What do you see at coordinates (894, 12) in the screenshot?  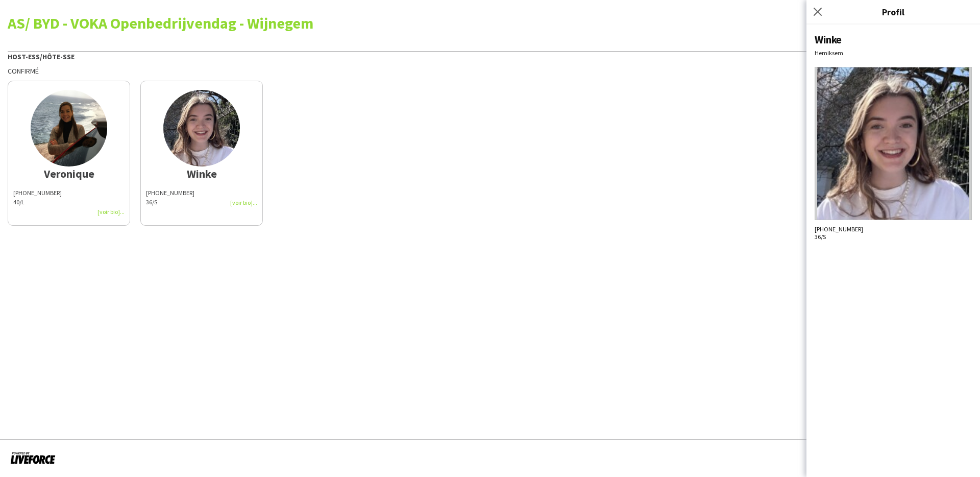 I see `h3: Profil` at bounding box center [894, 12].